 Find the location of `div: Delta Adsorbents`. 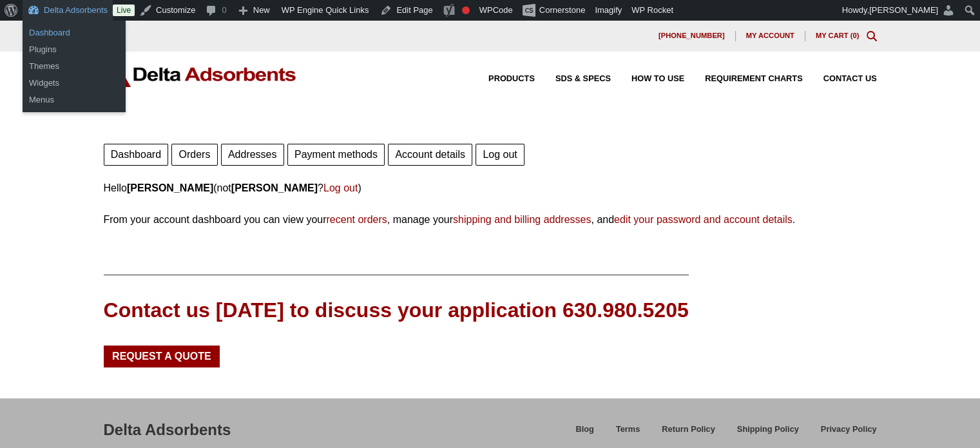

div: Delta Adsorbents is located at coordinates (168, 430).